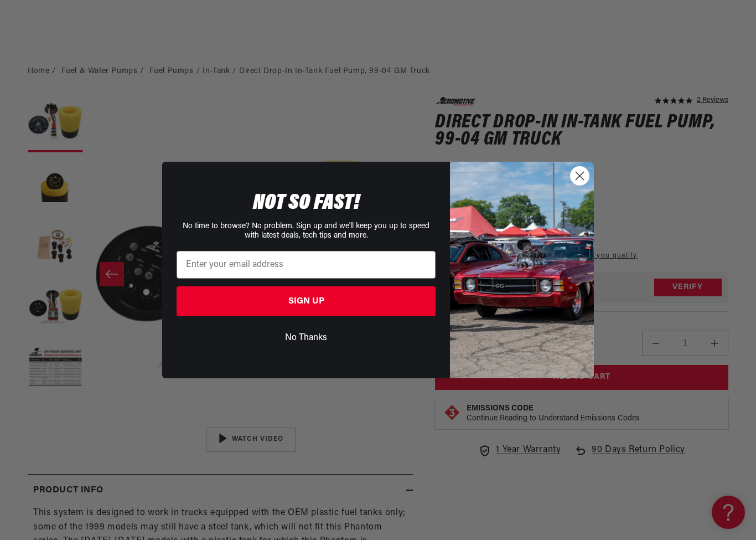 This screenshot has height=540, width=756. I want to click on input: Enter your email address, so click(306, 265).